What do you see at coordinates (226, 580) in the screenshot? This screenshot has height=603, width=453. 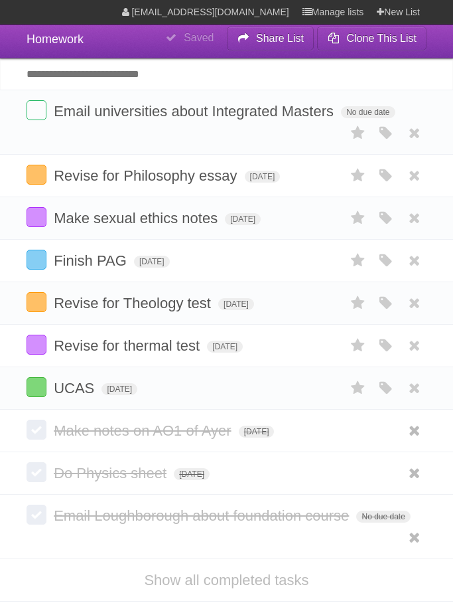 I see `a: Show all completed tasks` at bounding box center [226, 580].